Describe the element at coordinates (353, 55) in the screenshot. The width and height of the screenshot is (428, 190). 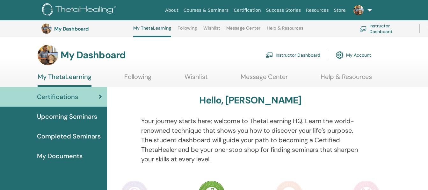
I see `a: My Account` at that location.